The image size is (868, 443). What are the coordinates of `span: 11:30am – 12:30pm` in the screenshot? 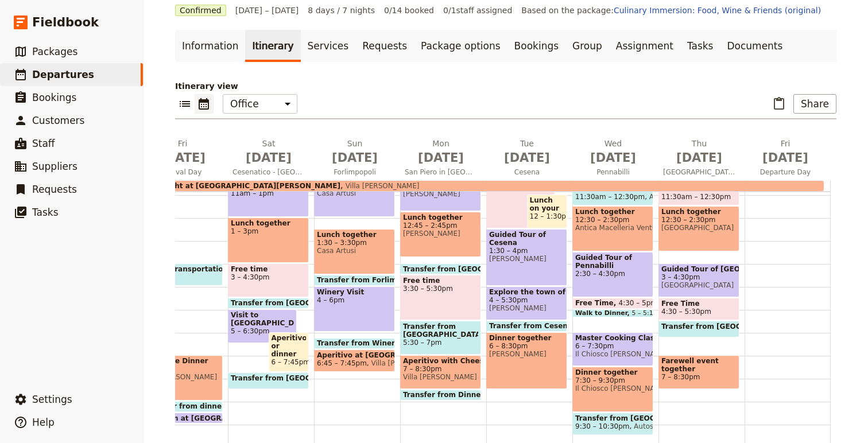 It's located at (609, 197).